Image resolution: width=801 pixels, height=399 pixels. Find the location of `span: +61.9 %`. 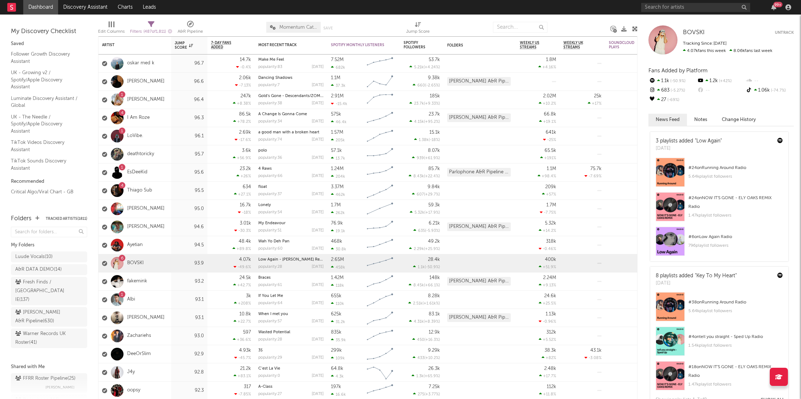

span: +61.9 % is located at coordinates (432, 158).